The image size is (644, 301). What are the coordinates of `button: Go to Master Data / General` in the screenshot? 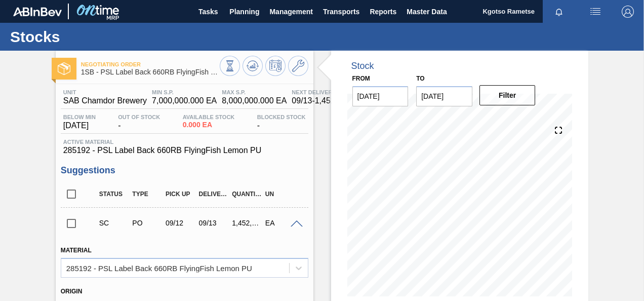 It's located at (298, 66).